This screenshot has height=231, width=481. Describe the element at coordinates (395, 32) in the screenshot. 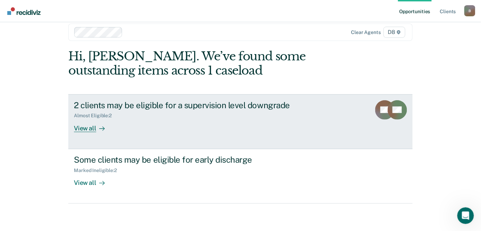

I see `span: D8` at that location.